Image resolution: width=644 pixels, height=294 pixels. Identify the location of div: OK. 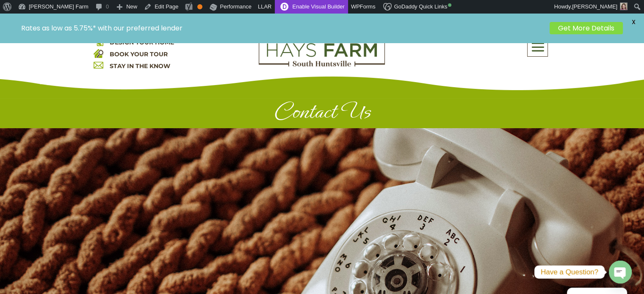
(200, 7).